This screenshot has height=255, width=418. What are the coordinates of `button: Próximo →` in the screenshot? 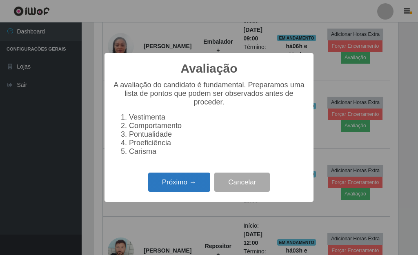 It's located at (179, 182).